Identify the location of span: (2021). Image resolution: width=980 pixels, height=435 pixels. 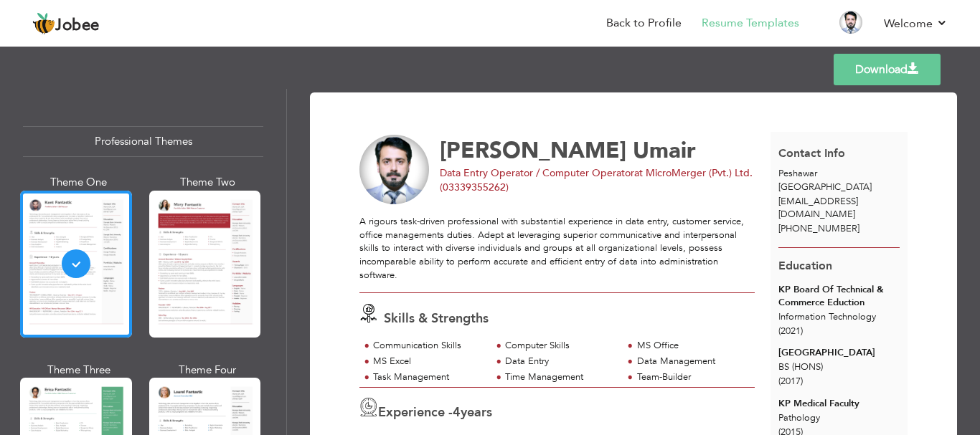
(790, 331).